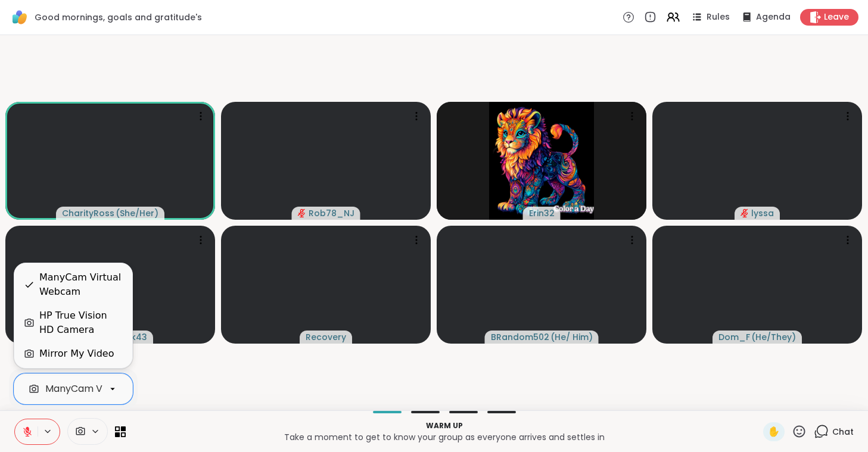 Image resolution: width=868 pixels, height=452 pixels. I want to click on span: CharityRoss, so click(88, 213).